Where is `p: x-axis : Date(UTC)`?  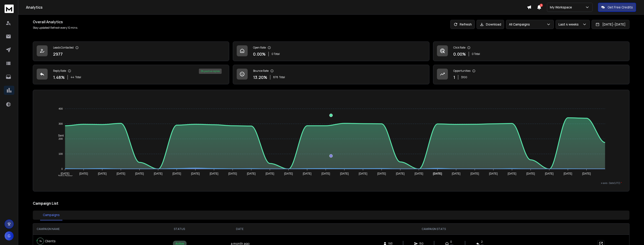
p: x-axis : Date(UTC) is located at coordinates (331, 183).